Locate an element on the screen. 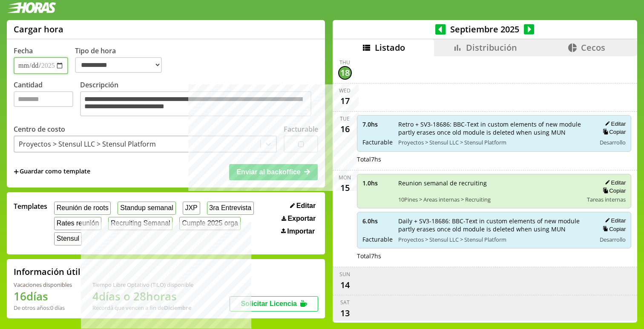 The image size is (644, 329). button: Rates reunión is located at coordinates (77, 223).